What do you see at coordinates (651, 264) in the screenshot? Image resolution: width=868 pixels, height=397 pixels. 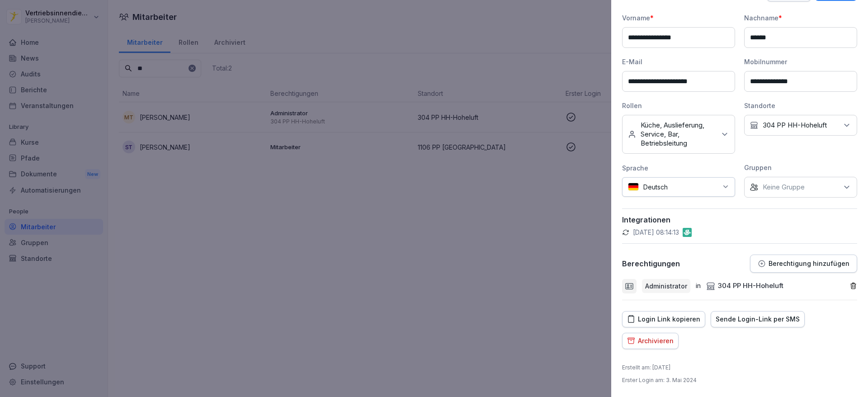 I see `p: Berechtigungen` at bounding box center [651, 264].